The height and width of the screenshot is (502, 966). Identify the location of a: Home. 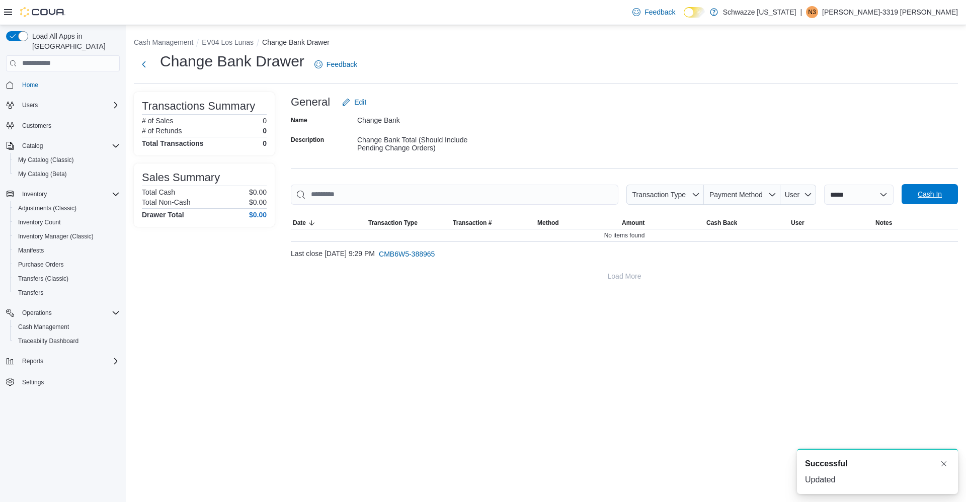
(30, 85).